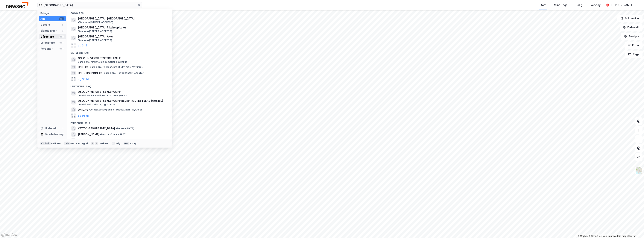 The height and width of the screenshot is (238, 644). What do you see at coordinates (631, 27) in the screenshot?
I see `button: Datasett` at bounding box center [631, 27].